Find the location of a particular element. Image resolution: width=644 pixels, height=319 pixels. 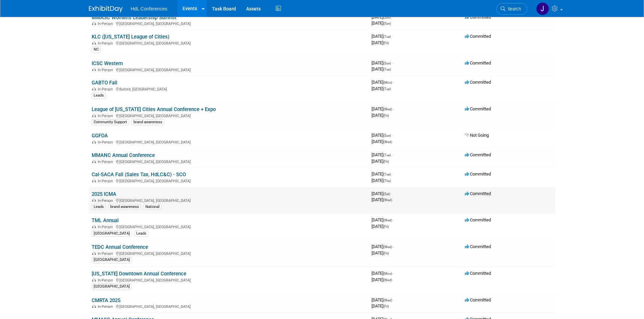

span: (Mon) is located at coordinates (388, 82).